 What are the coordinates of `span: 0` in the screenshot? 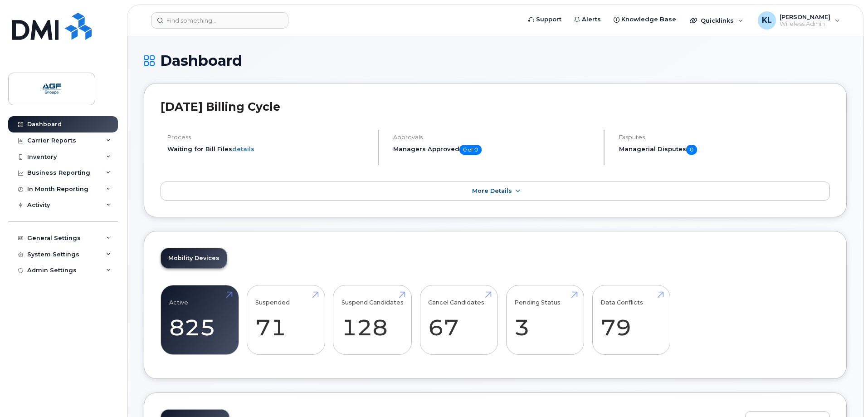 It's located at (692, 150).